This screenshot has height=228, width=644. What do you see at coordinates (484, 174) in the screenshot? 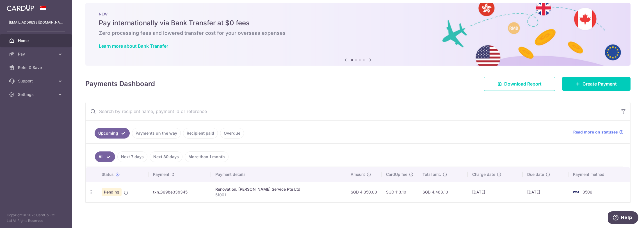
I see `span: Charge date` at bounding box center [484, 174].